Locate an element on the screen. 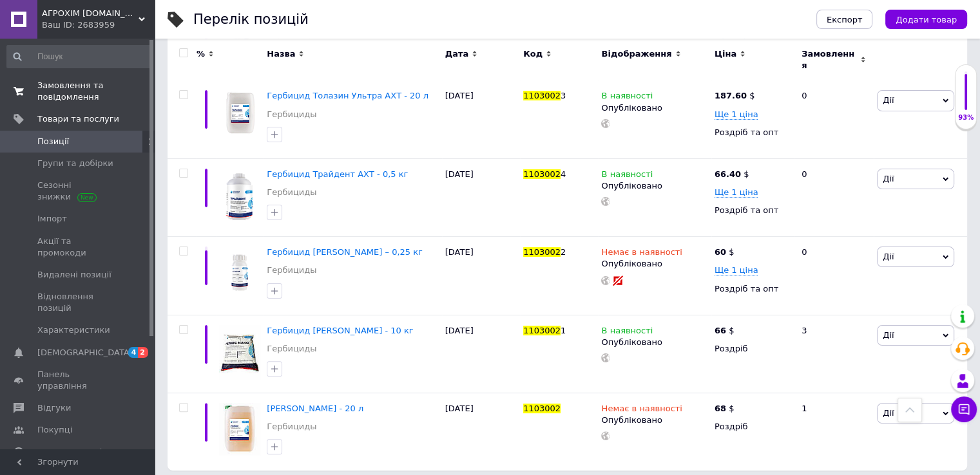 The width and height of the screenshot is (980, 475). span: Додати товар is located at coordinates (926, 19).